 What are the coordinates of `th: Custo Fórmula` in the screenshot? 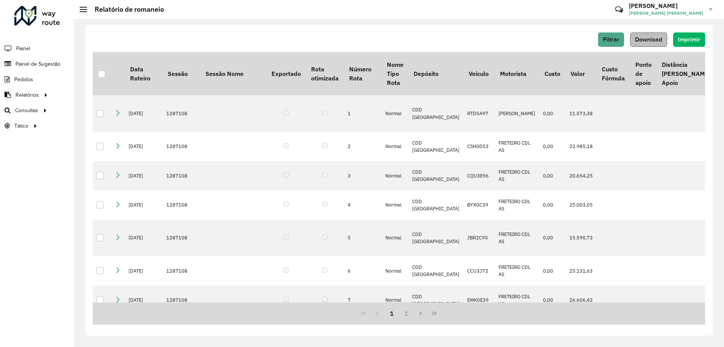 It's located at (614, 74).